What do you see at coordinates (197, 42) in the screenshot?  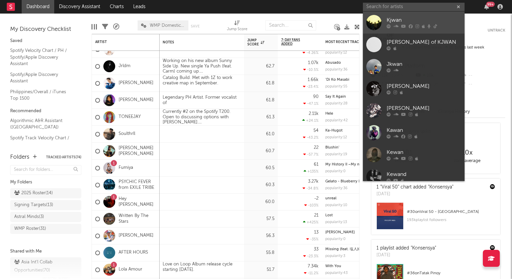 I see `div: Notes` at bounding box center [197, 42].